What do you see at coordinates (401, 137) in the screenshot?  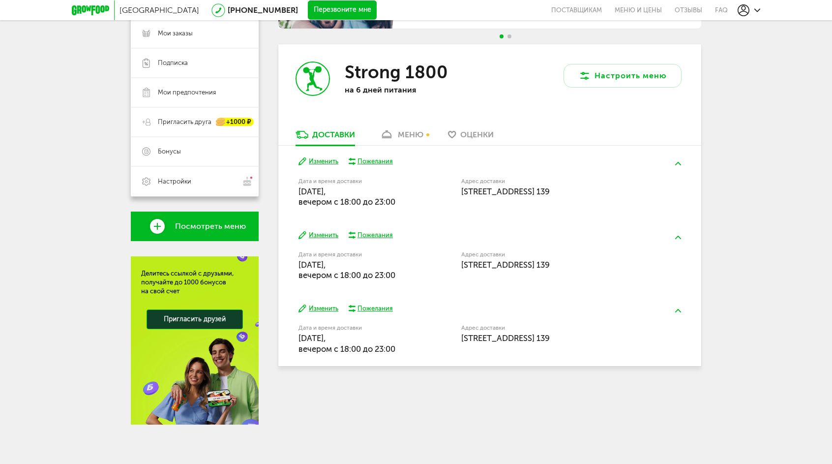 I see `a: меню` at bounding box center [401, 137].